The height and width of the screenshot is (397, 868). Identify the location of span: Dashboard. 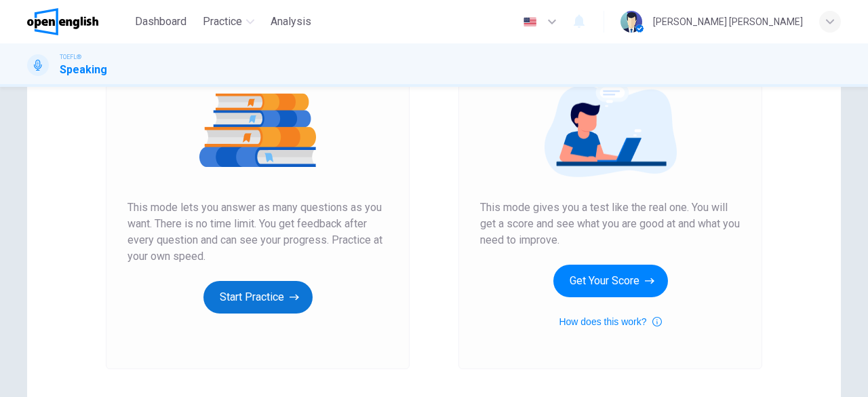
(161, 22).